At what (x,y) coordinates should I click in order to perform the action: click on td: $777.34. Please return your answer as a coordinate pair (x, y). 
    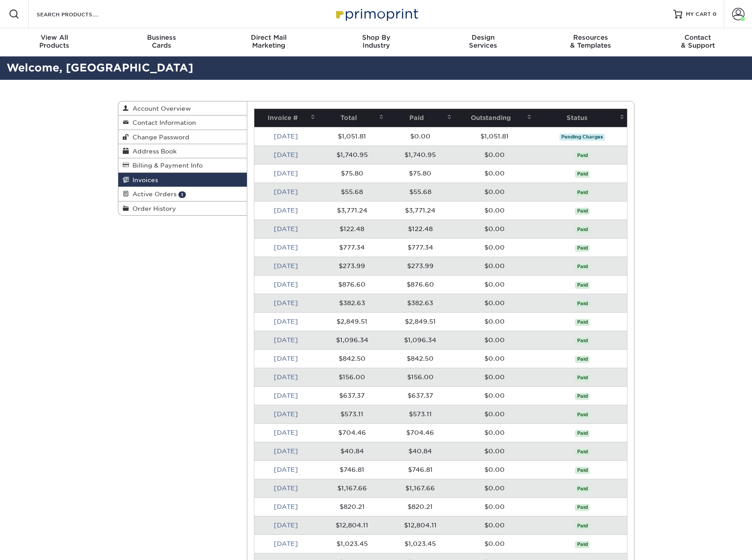
    Looking at the image, I should click on (352, 248).